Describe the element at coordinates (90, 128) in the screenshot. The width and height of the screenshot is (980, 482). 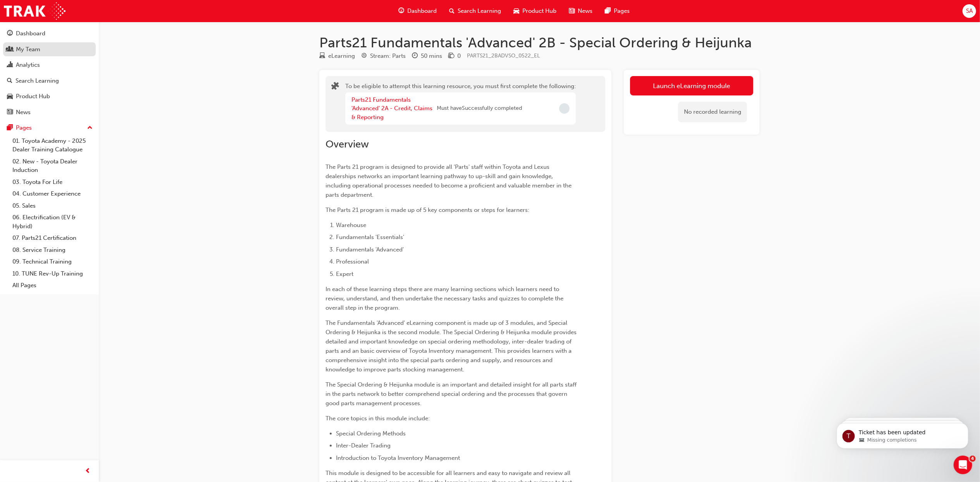
I see `span: up-icon` at that location.